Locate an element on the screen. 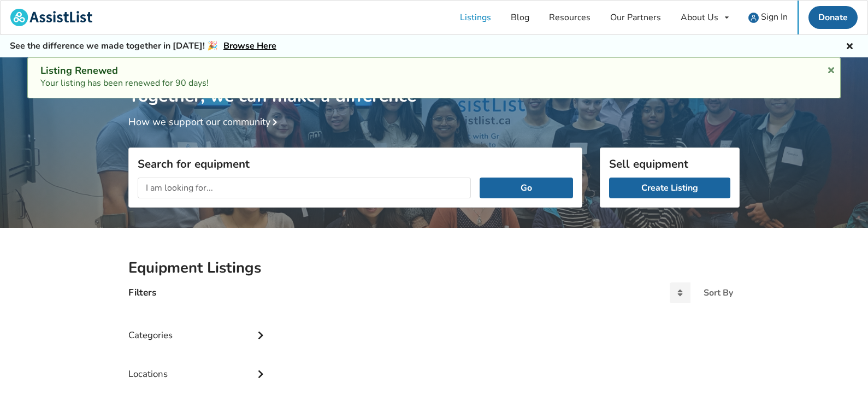 This screenshot has width=868, height=401. div: Sort By is located at coordinates (719, 293).